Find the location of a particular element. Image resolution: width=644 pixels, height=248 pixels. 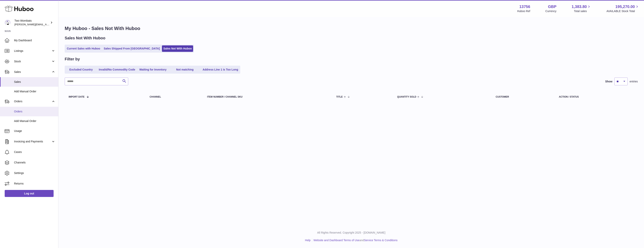

span: My Dashboard is located at coordinates (35, 41).